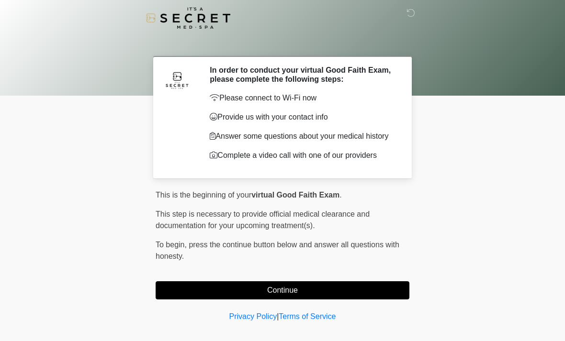 The image size is (565, 341). What do you see at coordinates (282, 290) in the screenshot?
I see `button: Continue` at bounding box center [282, 290].